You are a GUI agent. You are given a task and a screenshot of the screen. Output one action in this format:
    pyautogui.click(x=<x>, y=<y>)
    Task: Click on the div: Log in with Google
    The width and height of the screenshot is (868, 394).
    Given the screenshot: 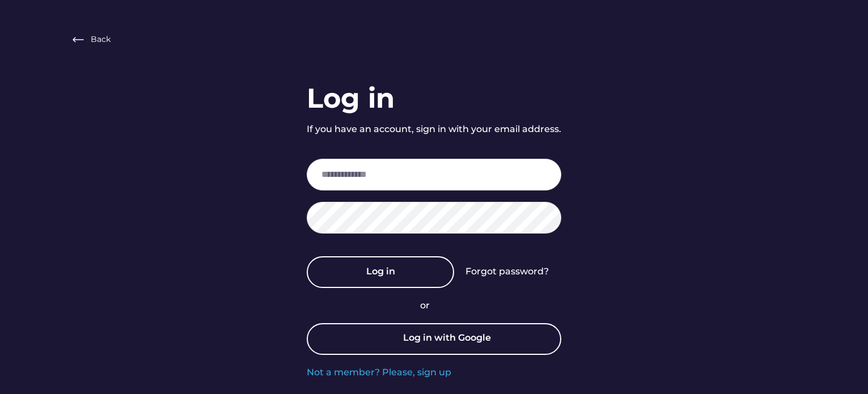 What is the action you would take?
    pyautogui.click(x=446, y=339)
    